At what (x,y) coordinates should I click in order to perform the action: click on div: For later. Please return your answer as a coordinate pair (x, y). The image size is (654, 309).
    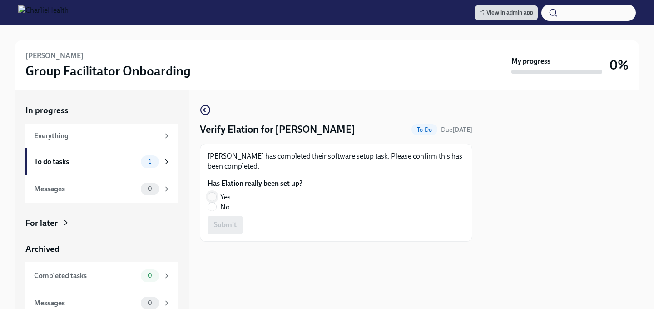
    Looking at the image, I should click on (41, 223).